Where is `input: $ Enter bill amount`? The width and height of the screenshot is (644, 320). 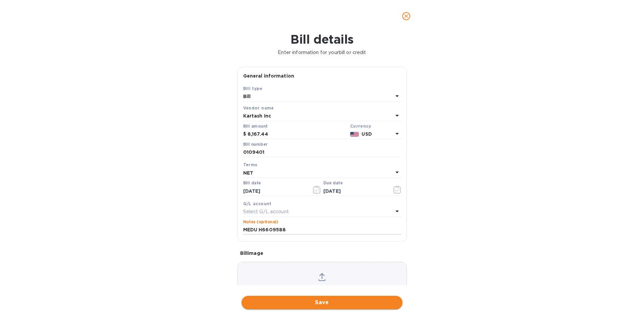 input: $ Enter bill amount is located at coordinates (298, 135).